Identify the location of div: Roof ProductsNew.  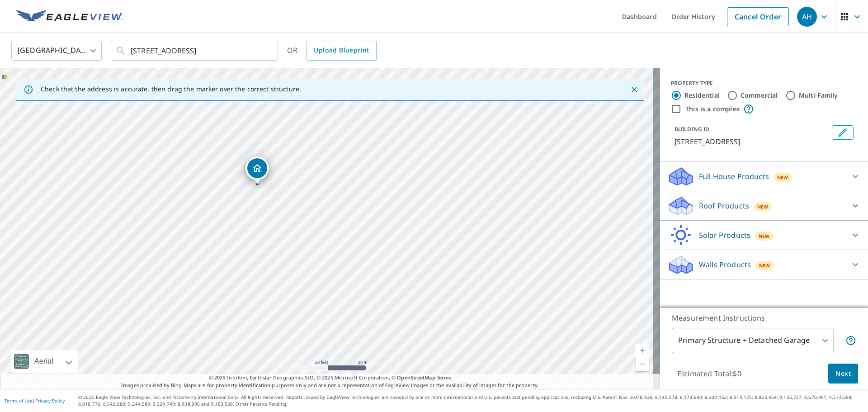
(764, 206).